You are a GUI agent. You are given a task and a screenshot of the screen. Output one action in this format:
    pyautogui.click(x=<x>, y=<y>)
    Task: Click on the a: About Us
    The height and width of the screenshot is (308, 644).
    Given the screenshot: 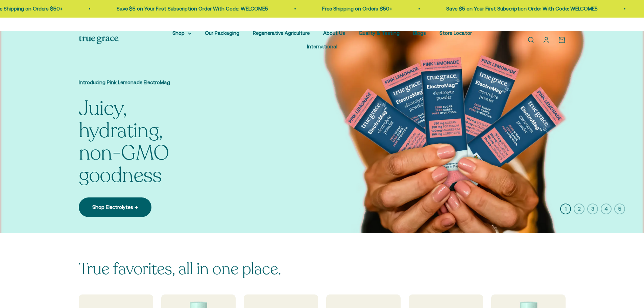 What is the action you would take?
    pyautogui.click(x=334, y=33)
    